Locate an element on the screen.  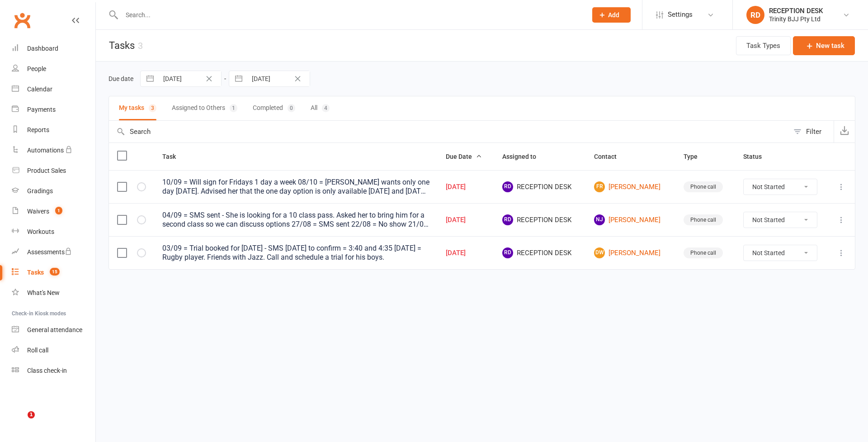
div: Reports is located at coordinates (38, 130).